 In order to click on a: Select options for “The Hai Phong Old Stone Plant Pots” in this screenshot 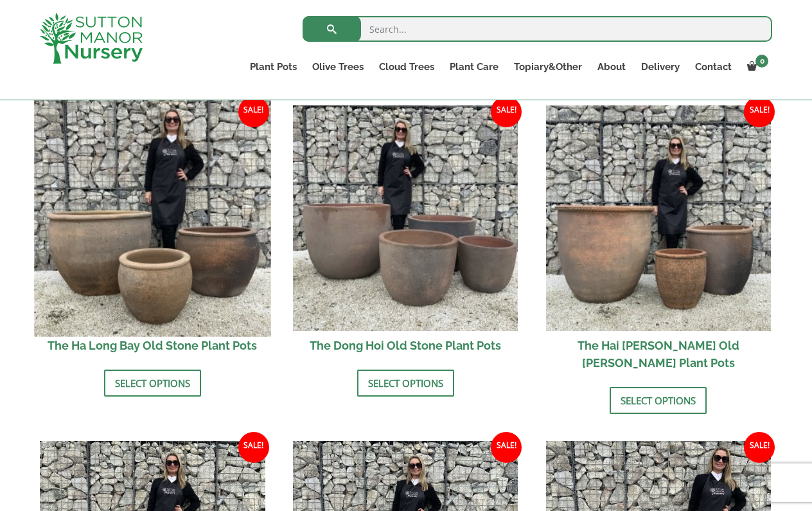, I will do `click(658, 401)`.